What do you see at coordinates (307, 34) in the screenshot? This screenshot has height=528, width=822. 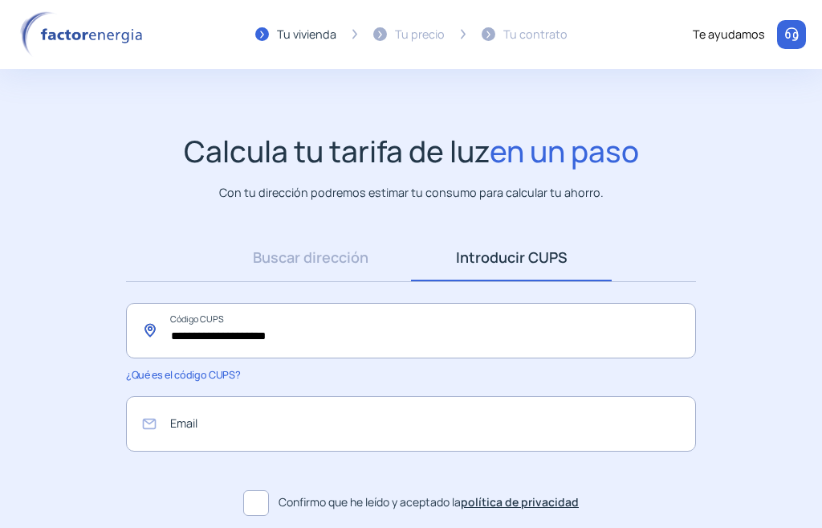 I see `div: Tu vivienda` at bounding box center [307, 34].